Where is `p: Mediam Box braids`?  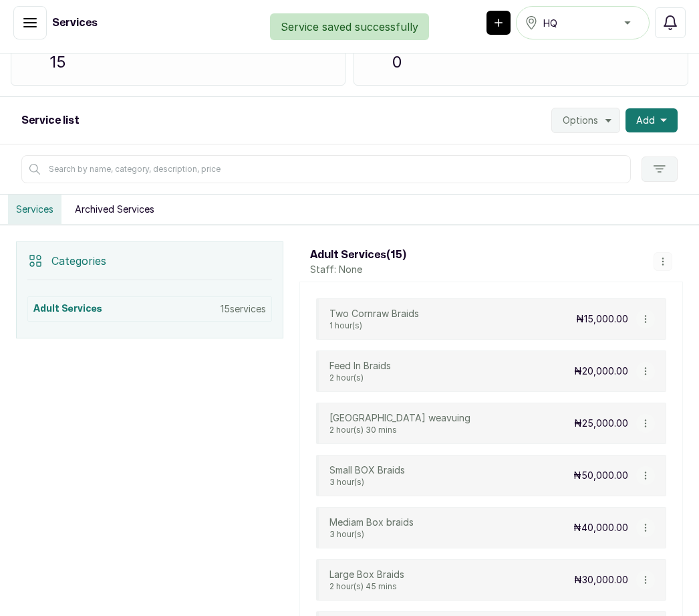 p: Mediam Box braids is located at coordinates (372, 523).